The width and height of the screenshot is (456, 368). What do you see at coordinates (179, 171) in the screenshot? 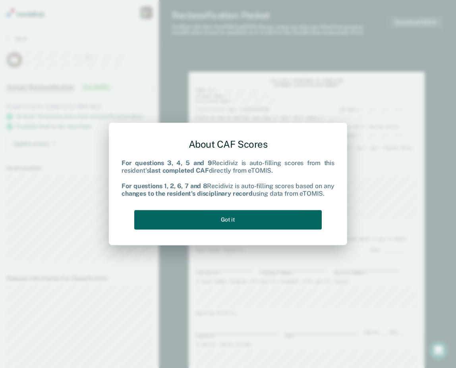
I see `b: last completed CAF` at bounding box center [179, 171].